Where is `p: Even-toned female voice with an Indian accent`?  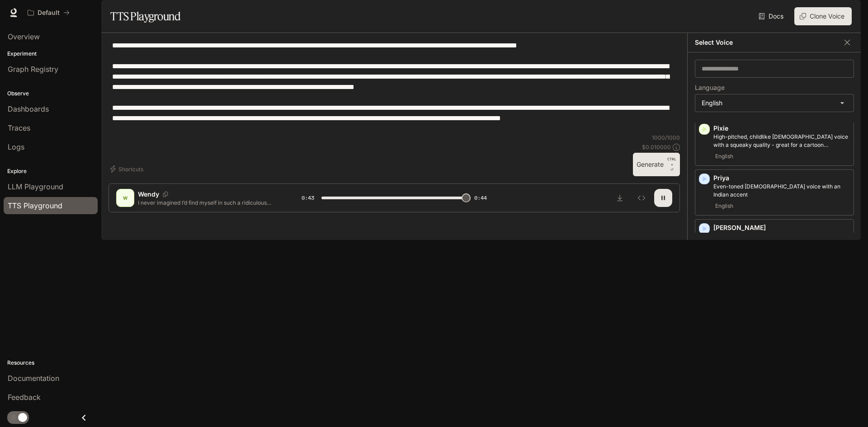
p: Even-toned female voice with an Indian accent is located at coordinates (782, 191).